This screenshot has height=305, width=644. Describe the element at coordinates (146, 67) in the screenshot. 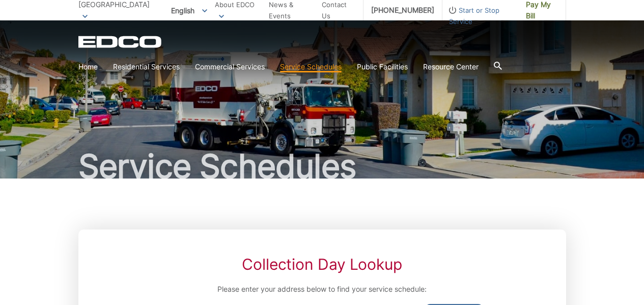

I see `a: Residential Services` at that location.